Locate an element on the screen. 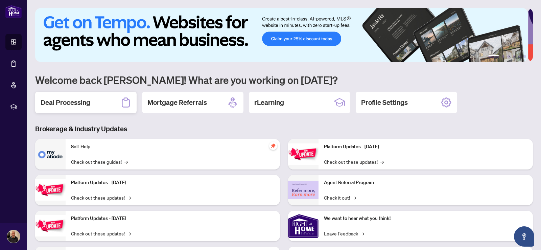 The height and width of the screenshot is (250, 541). p: Agent Referral Program is located at coordinates (426, 183).